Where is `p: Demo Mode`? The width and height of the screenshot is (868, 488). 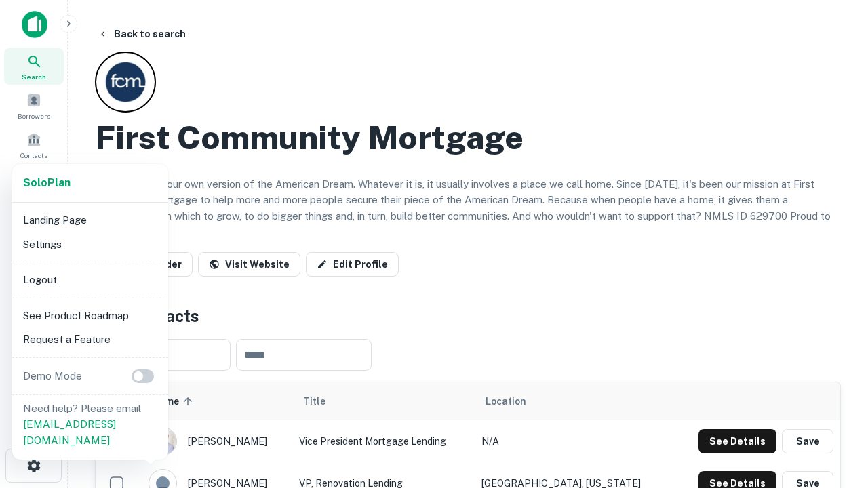 p: Demo Mode is located at coordinates (52, 376).